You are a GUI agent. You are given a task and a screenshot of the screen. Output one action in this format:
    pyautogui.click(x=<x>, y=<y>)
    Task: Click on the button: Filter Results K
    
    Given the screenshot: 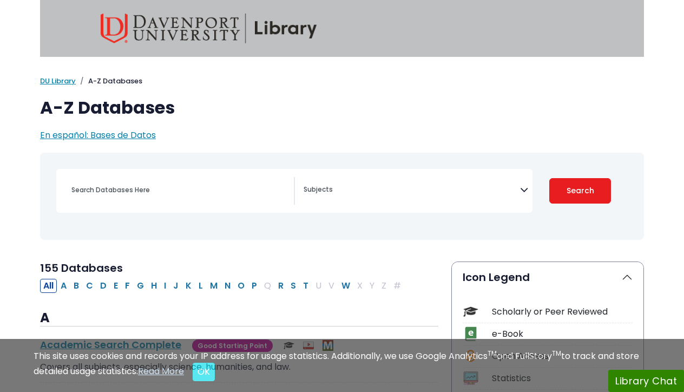 What is the action you would take?
    pyautogui.click(x=188, y=286)
    